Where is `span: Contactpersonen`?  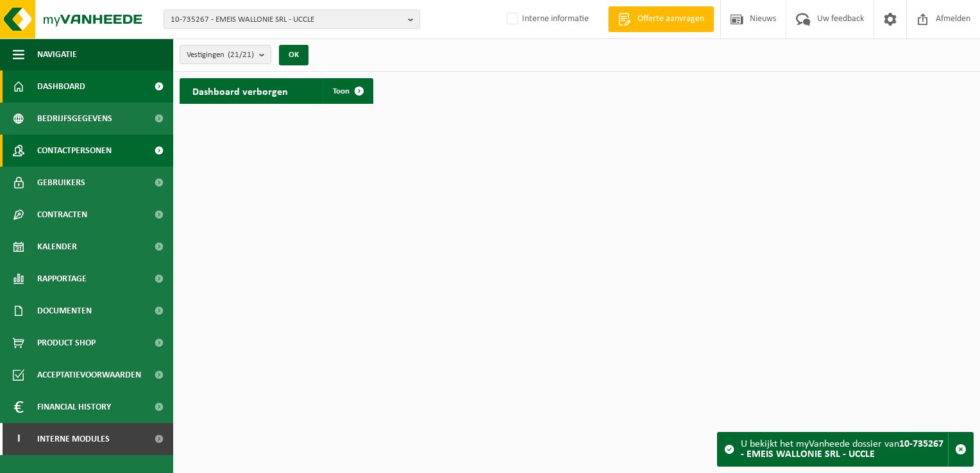 span: Contactpersonen is located at coordinates (74, 150).